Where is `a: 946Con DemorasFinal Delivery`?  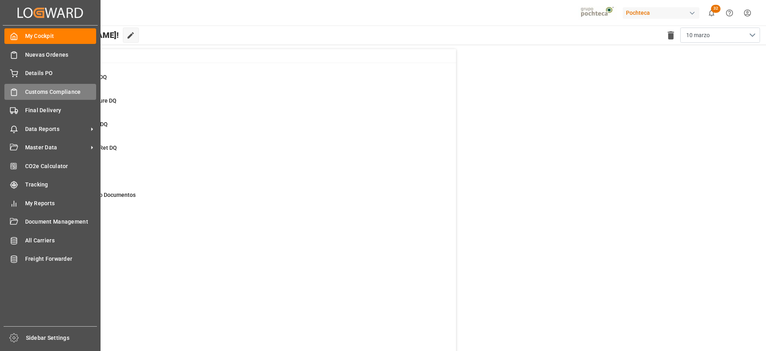
a: 946Con DemorasFinal Delivery is located at coordinates (243, 223).